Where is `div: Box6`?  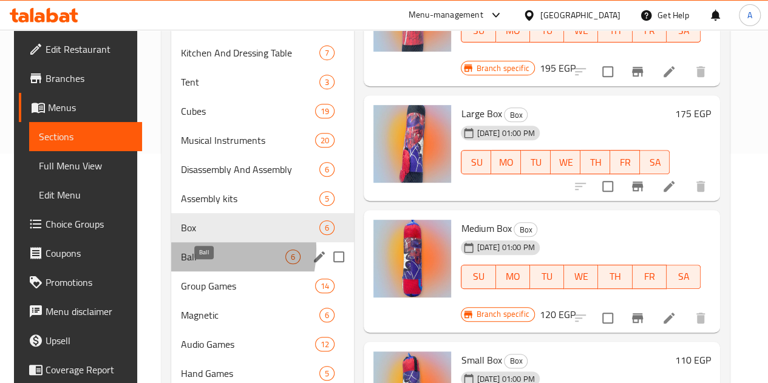 div: Box6 is located at coordinates (262, 228).